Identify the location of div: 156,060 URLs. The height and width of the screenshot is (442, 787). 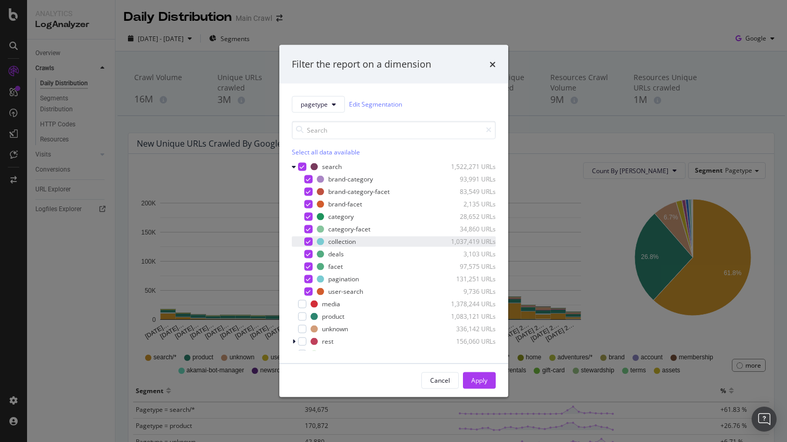
(470, 341).